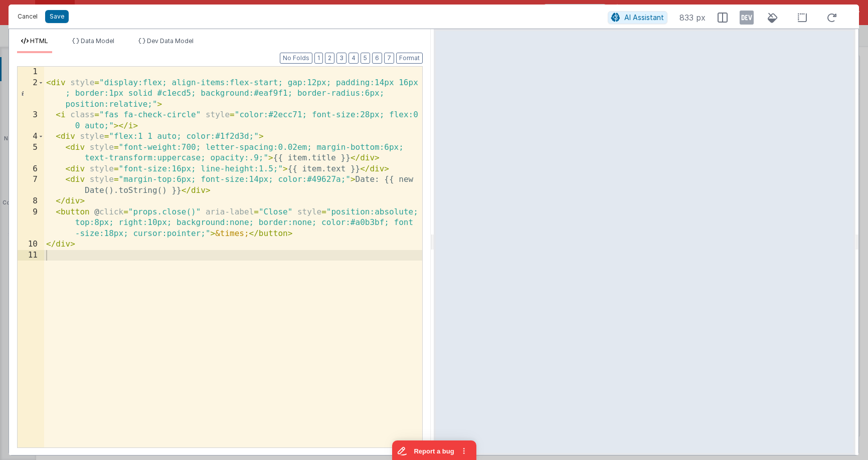 This screenshot has width=868, height=460. What do you see at coordinates (30, 153) in the screenshot?
I see `div: 5` at bounding box center [30, 153].